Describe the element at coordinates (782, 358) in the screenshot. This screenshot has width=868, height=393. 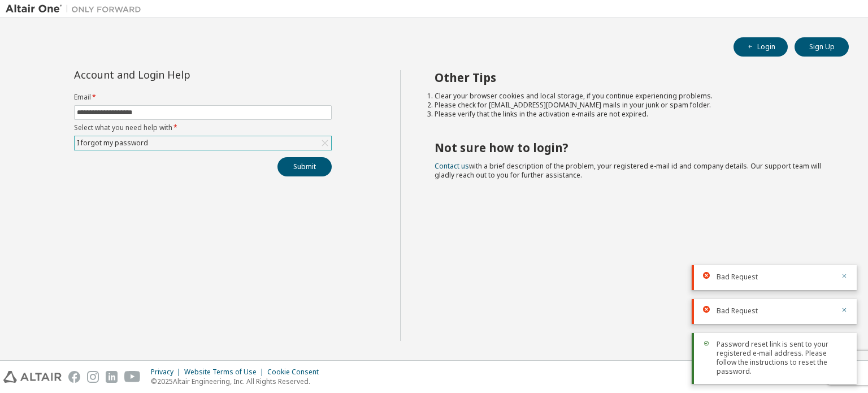
I see `span: Password reset link is sent to your registered e-mail address. Please follow the instructions to ...` at that location.